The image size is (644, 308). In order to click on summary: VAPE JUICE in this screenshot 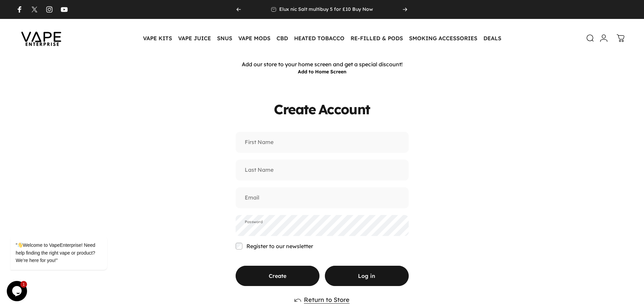, I will do `click(195, 38)`.